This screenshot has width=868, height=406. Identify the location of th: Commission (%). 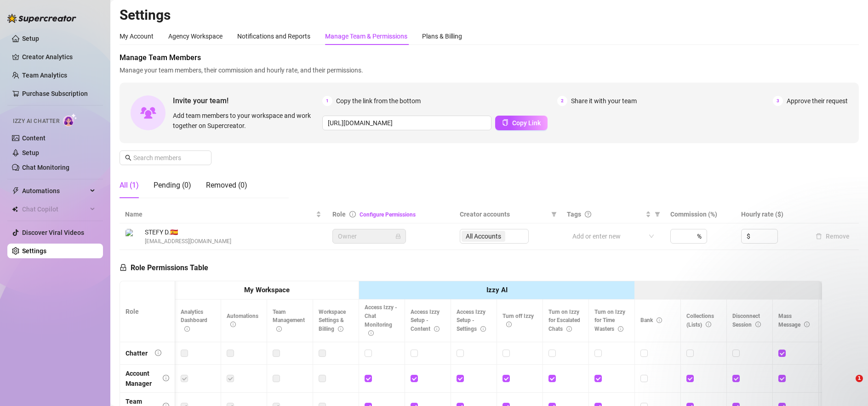
(700, 214).